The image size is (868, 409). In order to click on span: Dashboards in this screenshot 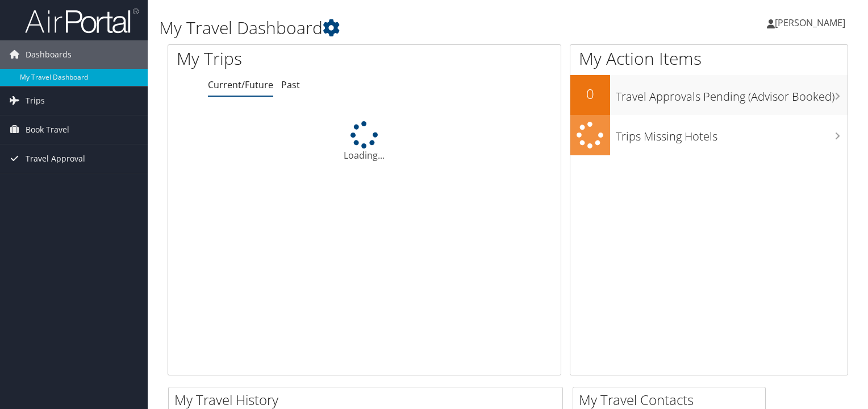, I will do `click(48, 54)`.